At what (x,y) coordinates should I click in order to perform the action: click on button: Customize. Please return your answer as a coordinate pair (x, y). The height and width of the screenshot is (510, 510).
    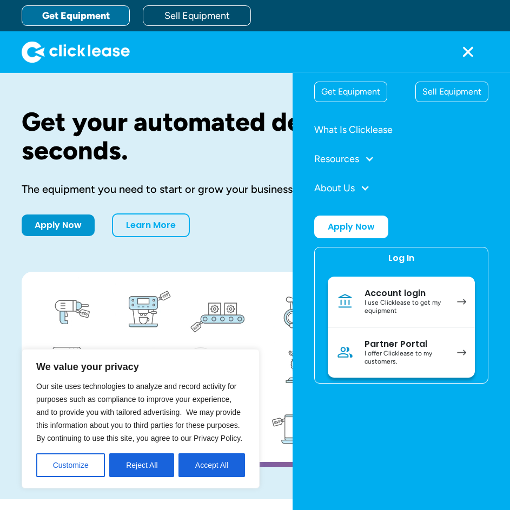
    Looking at the image, I should click on (70, 465).